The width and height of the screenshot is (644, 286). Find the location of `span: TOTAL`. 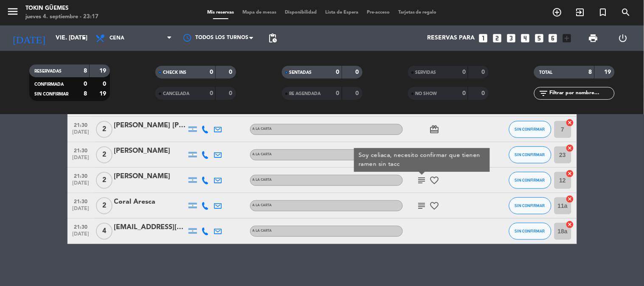

span: TOTAL is located at coordinates (546, 73).